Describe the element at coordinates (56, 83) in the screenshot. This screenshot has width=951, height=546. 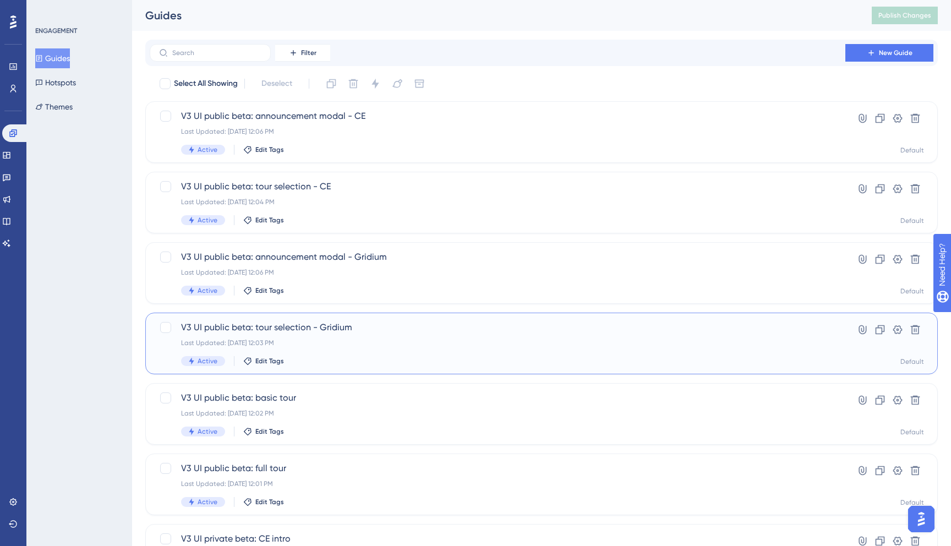
I see `button: Hotspots` at that location.